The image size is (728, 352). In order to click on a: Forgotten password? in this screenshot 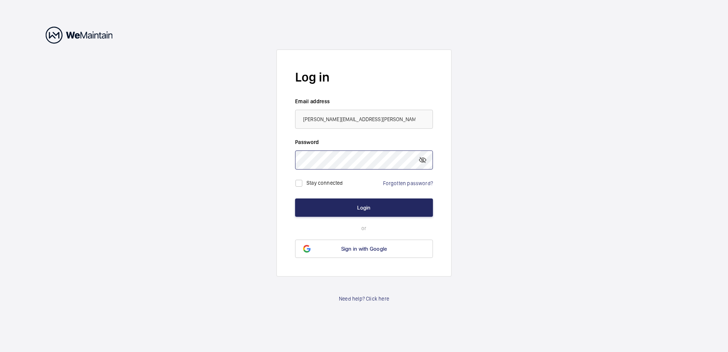, I will do `click(408, 183)`.